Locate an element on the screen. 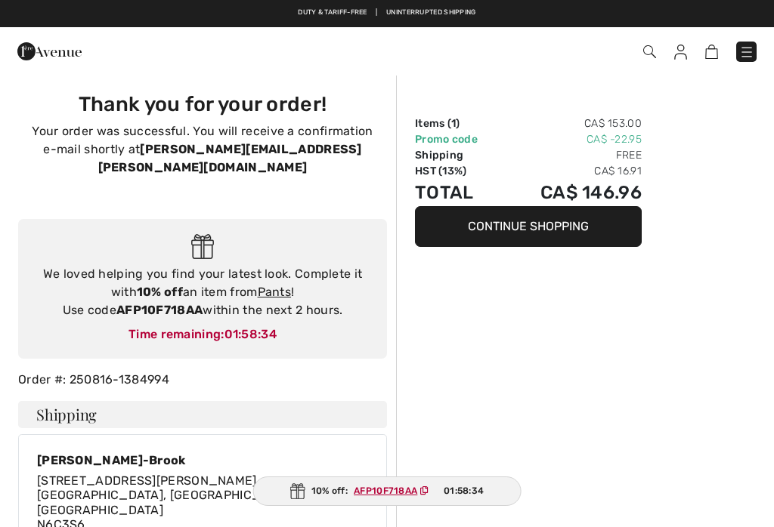 This screenshot has height=527, width=774. p: Your order was successful. You will receive a confirmation e-mail shortly at is located at coordinates (202, 150).